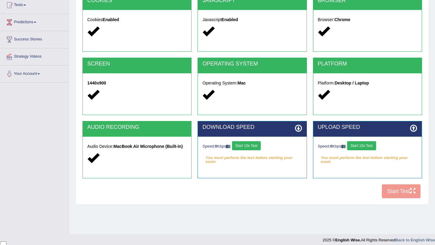  What do you see at coordinates (252, 127) in the screenshot?
I see `h2: DOWNLOAD SPEED` at bounding box center [252, 127].